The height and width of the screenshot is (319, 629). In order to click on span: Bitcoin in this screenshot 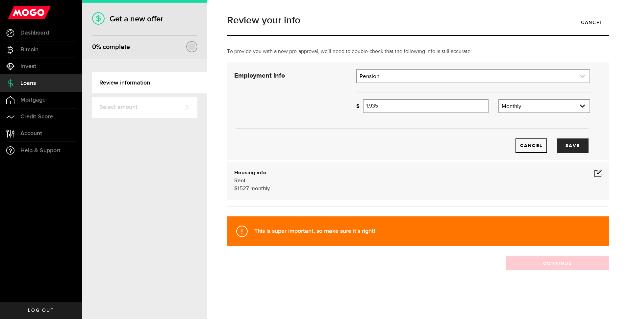, I will do `click(29, 50)`.